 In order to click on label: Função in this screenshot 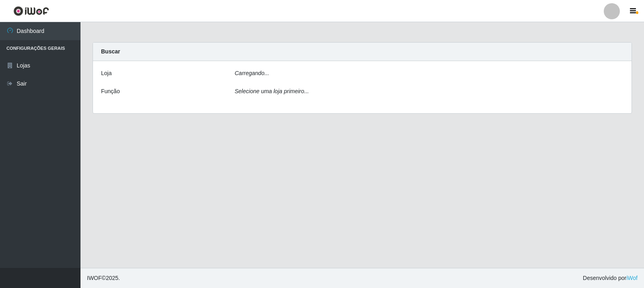, I will do `click(110, 91)`.